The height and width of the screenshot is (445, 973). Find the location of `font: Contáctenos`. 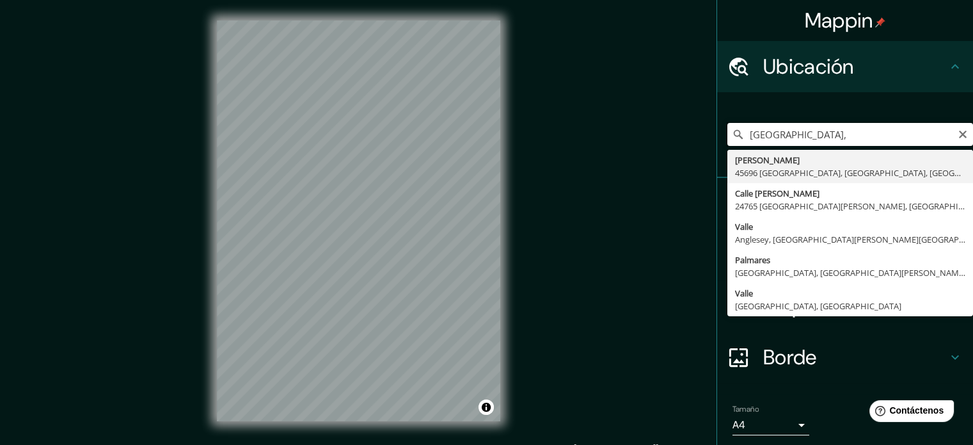

font: Contáctenos is located at coordinates (57, 15).